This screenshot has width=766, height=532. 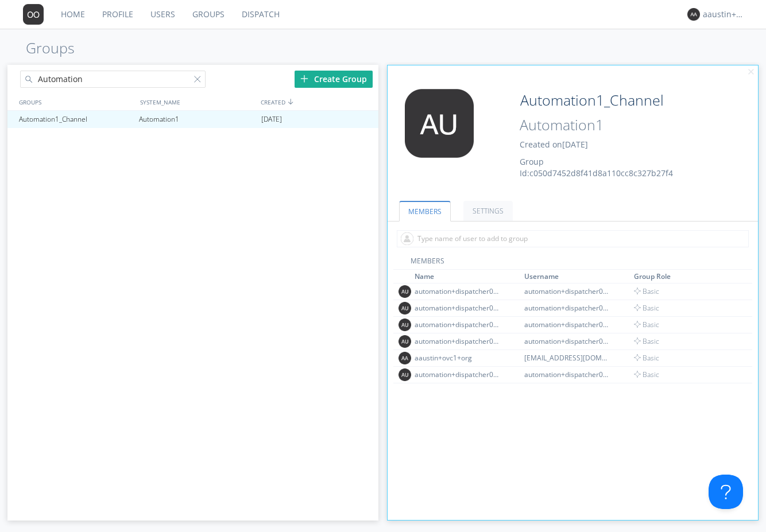 What do you see at coordinates (609, 125) in the screenshot?
I see `input: System Name` at bounding box center [609, 125].